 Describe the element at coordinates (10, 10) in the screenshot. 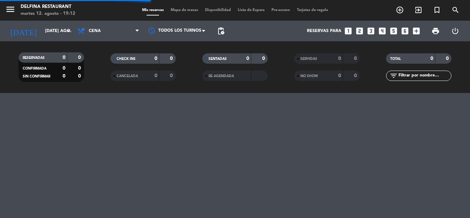

I see `button: menu` at that location.